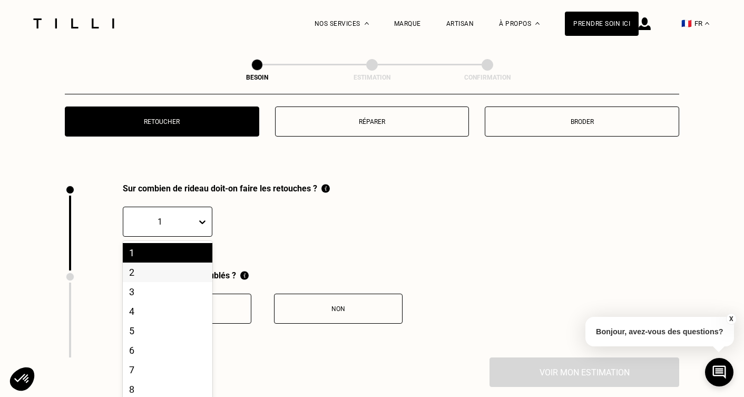  Describe the element at coordinates (602, 24) in the screenshot. I see `div: Prendre soin ici` at that location.